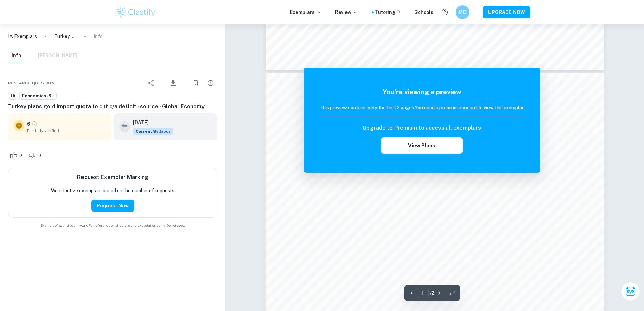 The image size is (644, 311). I want to click on a: Clastify logo, so click(135, 12).